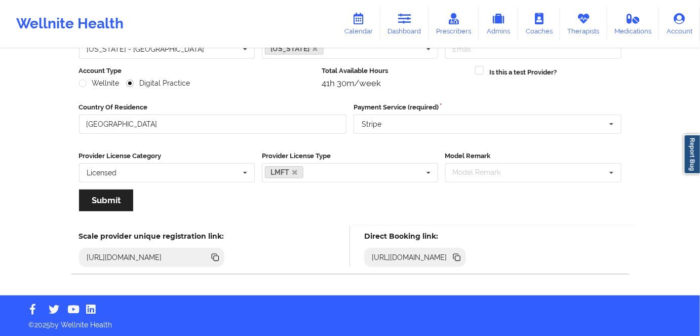  Describe the element at coordinates (350, 156) in the screenshot. I see `label: Provider License Type` at that location.